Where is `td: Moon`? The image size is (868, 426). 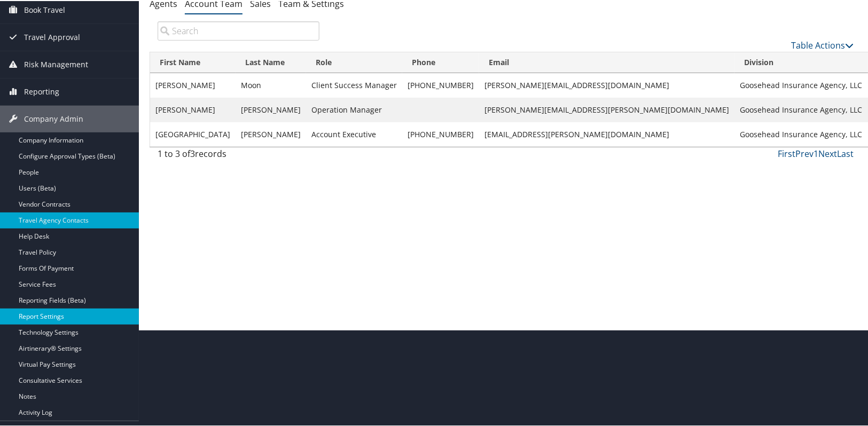 td: Moon is located at coordinates (271, 84).